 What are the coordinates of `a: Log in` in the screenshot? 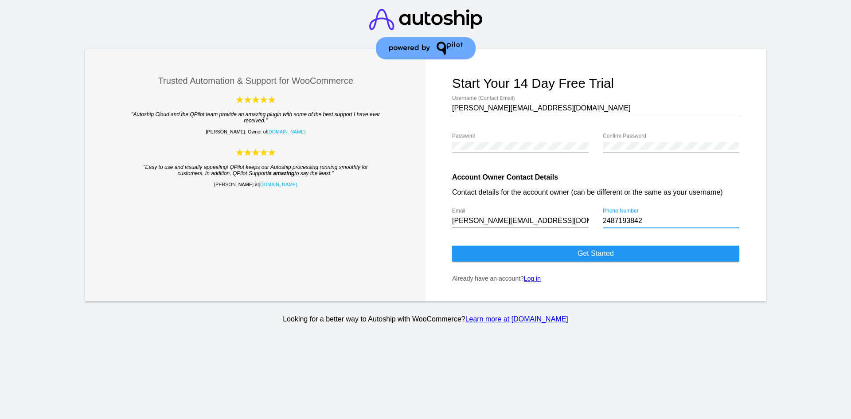 It's located at (532, 278).